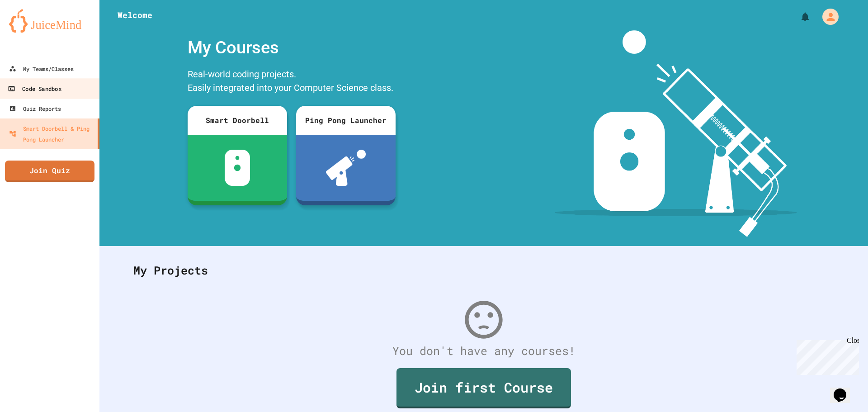  What do you see at coordinates (33, 30) in the screenshot?
I see `div: Chat with us now!Close` at bounding box center [33, 30].